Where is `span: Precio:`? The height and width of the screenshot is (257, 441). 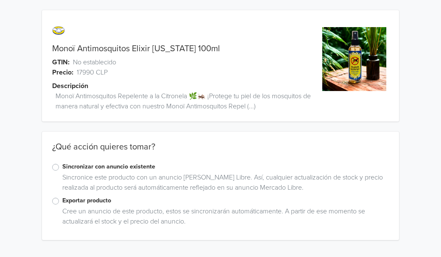 span: Precio: is located at coordinates (63, 72).